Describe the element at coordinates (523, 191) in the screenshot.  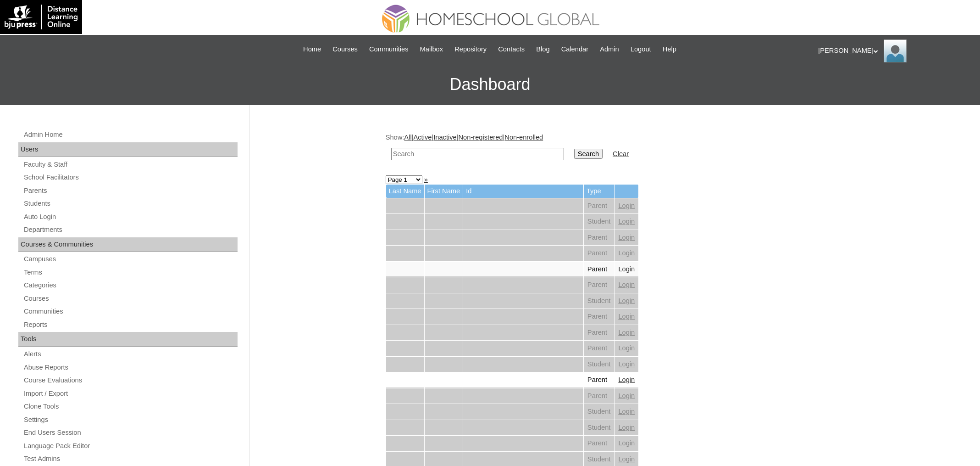
I see `td: Id` at that location.